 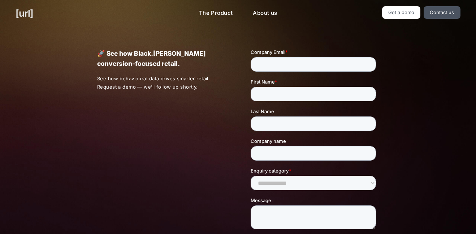 What do you see at coordinates (216, 13) in the screenshot?
I see `a: The Product` at bounding box center [216, 13].